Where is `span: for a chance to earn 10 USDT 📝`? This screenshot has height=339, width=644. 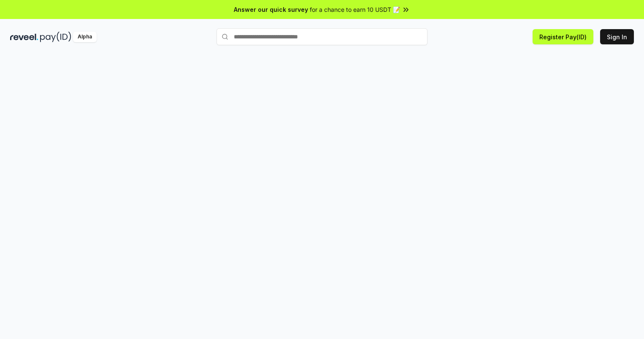
span: for a chance to earn 10 USDT 📝 is located at coordinates (355, 9).